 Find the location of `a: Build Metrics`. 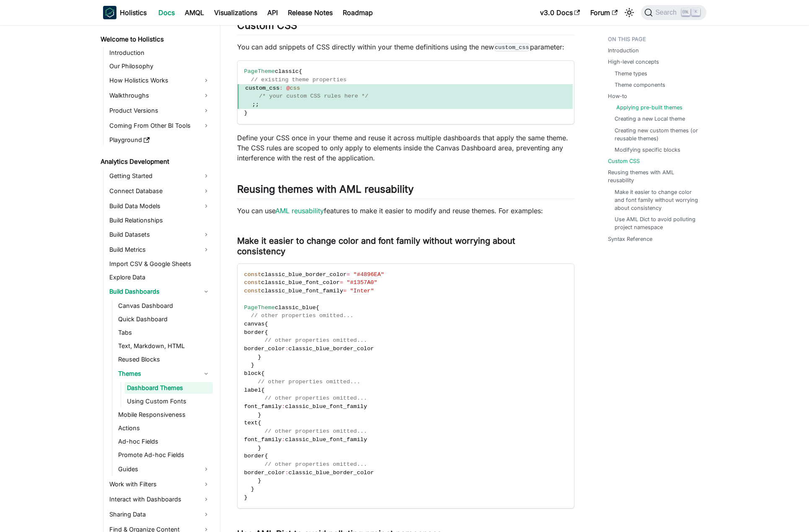

a: Build Metrics is located at coordinates (160, 249).